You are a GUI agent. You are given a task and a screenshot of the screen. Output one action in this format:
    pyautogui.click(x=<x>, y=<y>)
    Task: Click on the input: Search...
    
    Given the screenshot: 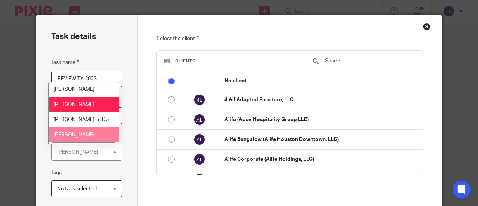 What is the action you would take?
    pyautogui.click(x=369, y=61)
    